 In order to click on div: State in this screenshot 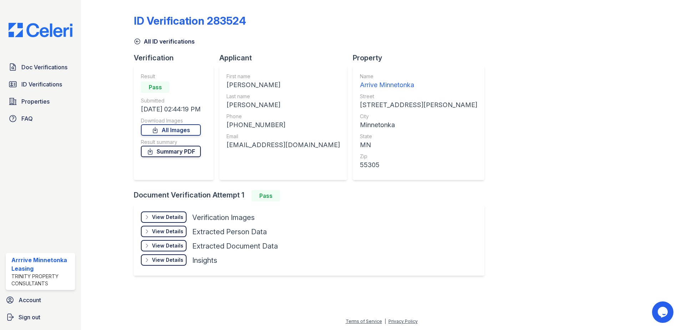, I will do `click(419, 136)`.